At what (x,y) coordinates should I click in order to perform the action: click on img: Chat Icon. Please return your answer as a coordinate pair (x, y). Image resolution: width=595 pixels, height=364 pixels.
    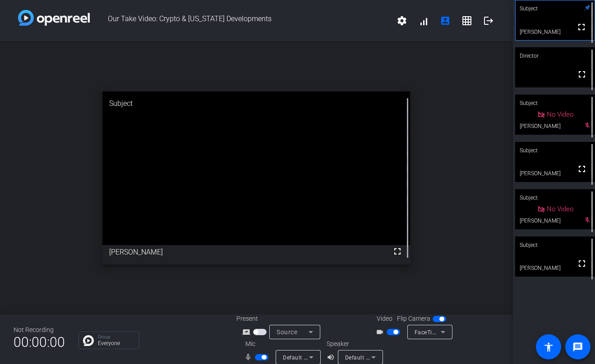
    Looking at the image, I should click on (88, 341).